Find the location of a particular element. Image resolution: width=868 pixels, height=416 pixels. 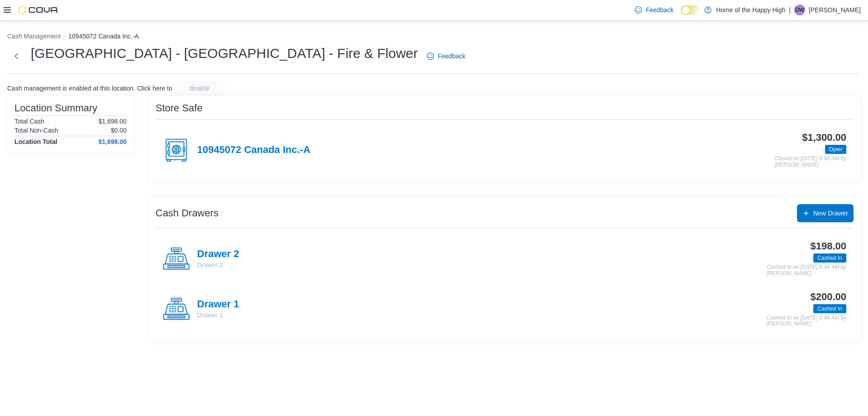

h3: $198.00 is located at coordinates (828, 246).